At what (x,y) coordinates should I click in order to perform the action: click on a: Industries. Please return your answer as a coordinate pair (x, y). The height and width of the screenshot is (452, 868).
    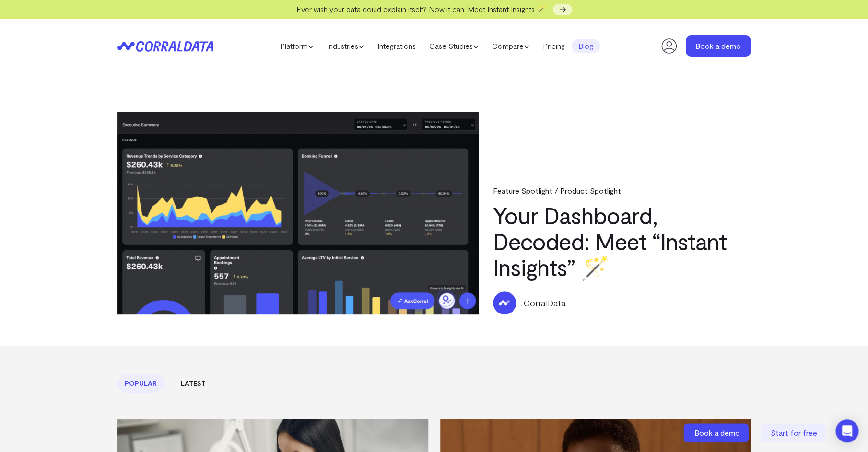
    Looking at the image, I should click on (345, 46).